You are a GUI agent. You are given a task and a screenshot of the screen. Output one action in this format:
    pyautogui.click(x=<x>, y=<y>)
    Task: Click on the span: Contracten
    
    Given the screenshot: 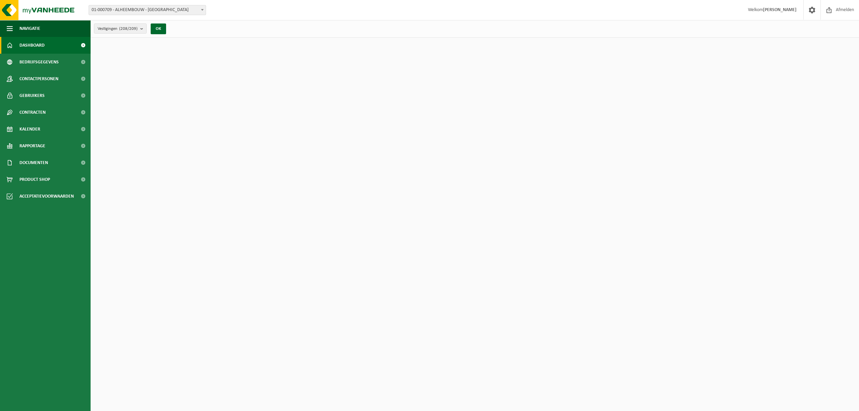 What is the action you would take?
    pyautogui.click(x=33, y=112)
    